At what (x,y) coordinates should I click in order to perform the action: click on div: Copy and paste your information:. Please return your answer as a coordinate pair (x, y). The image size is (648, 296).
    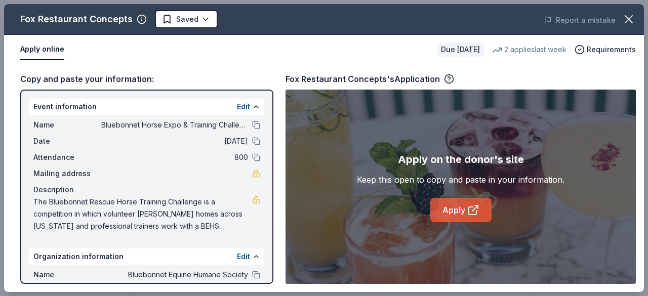
    Looking at the image, I should click on (147, 79).